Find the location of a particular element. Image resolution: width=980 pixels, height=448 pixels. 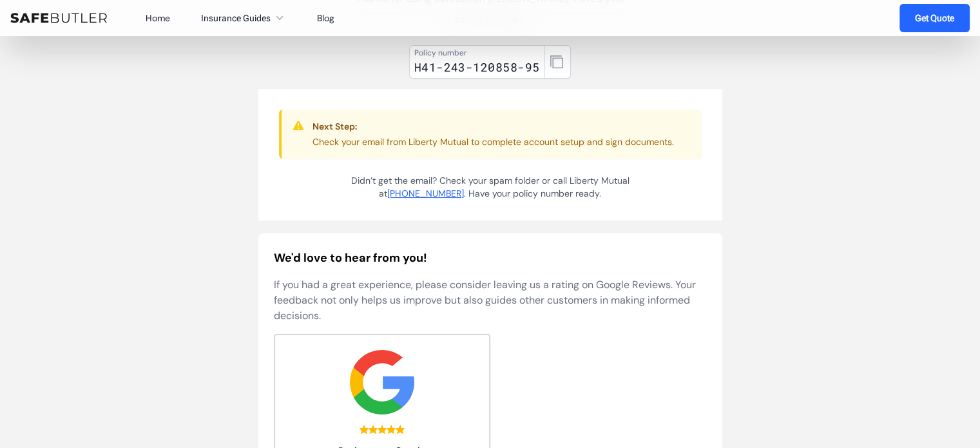

p: If you had a great experience, please consider leaving us a rating on Google Reviews. Your feedba... is located at coordinates (490, 301).